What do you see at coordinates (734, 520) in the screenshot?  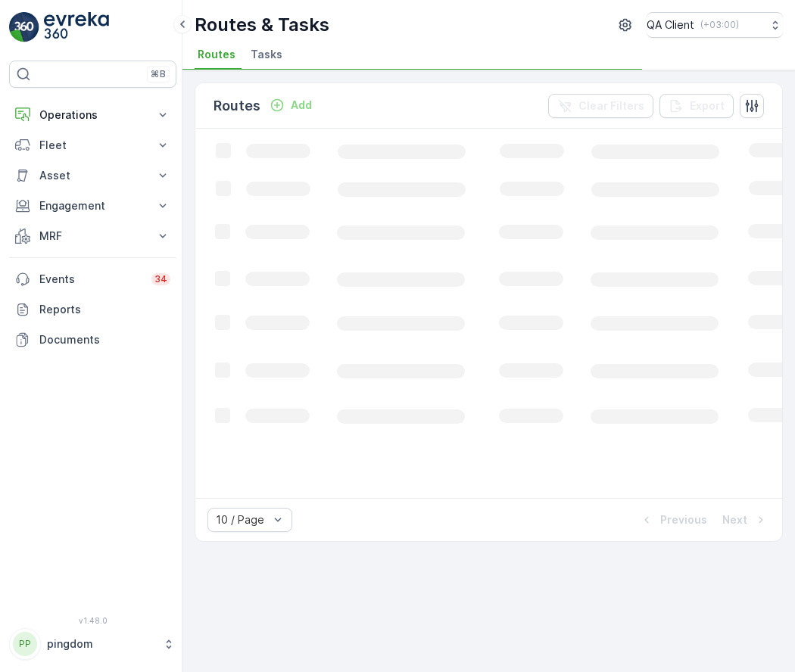 I see `p: Next` at bounding box center [734, 520].